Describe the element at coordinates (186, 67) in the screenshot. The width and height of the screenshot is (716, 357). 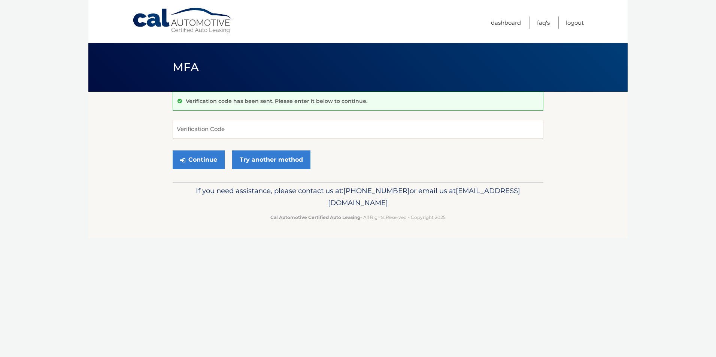
I see `span: MFA` at that location.